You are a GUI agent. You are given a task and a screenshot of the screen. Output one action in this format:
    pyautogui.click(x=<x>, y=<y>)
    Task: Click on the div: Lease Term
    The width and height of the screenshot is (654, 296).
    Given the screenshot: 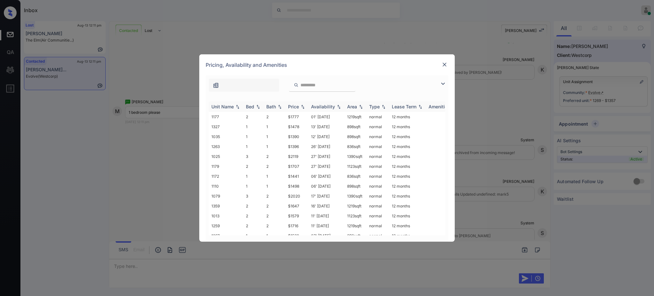 What is the action you would take?
    pyautogui.click(x=404, y=106)
    